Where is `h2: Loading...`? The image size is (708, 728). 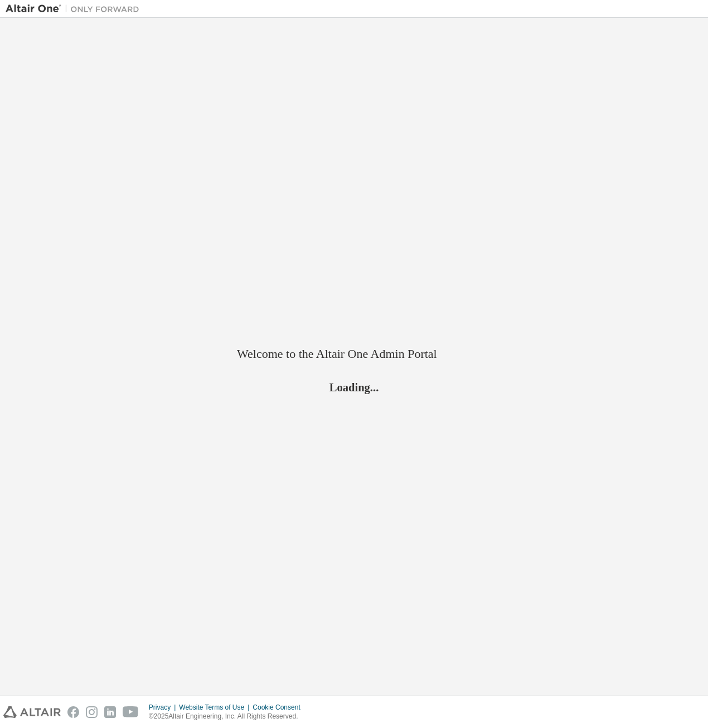
h2: Loading... is located at coordinates (354, 387).